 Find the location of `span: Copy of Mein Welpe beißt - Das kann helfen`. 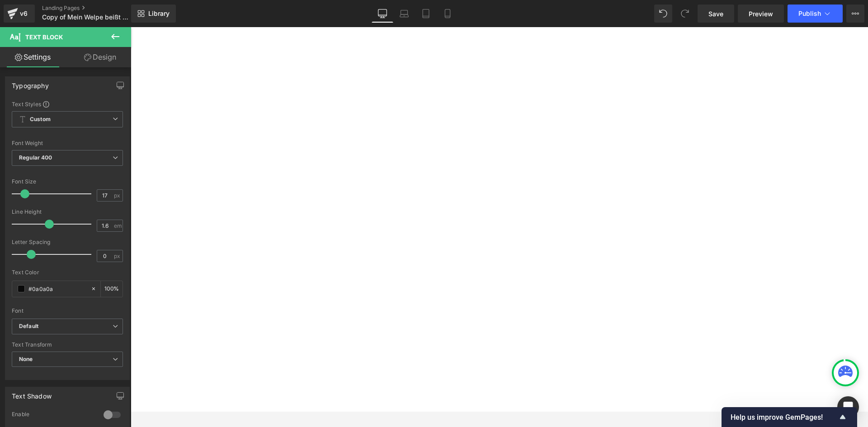

span: Copy of Mein Welpe beißt - Das kann helfen is located at coordinates (86, 17).